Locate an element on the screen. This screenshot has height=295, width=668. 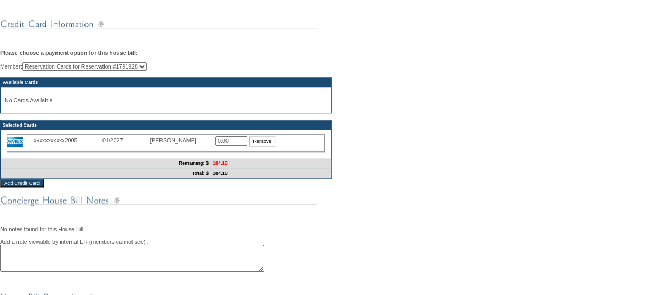
div: xxxxxxxxxxx2005 is located at coordinates (68, 140).